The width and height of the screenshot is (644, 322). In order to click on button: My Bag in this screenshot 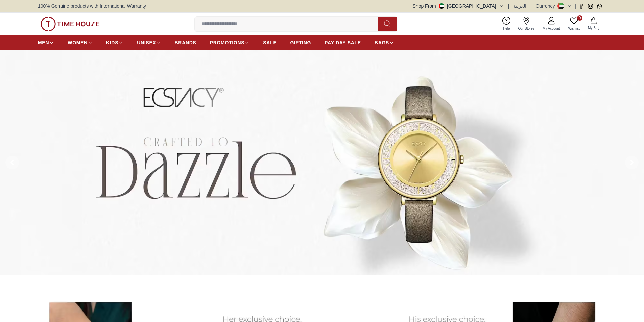, I will do `click(594, 23)`.